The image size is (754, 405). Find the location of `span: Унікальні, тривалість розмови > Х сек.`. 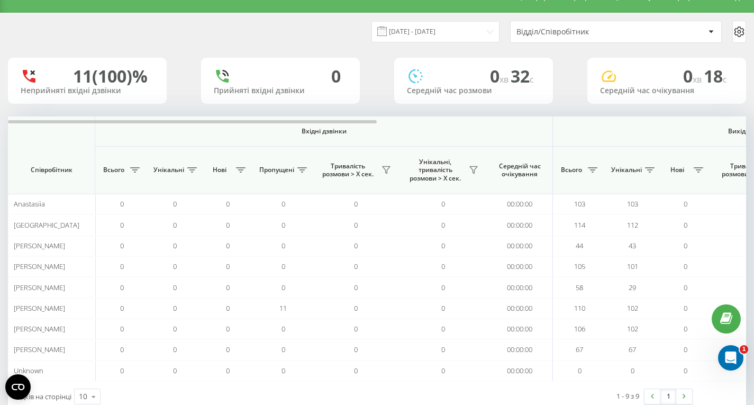

span: Унікальні, тривалість розмови > Х сек. is located at coordinates (435, 170).